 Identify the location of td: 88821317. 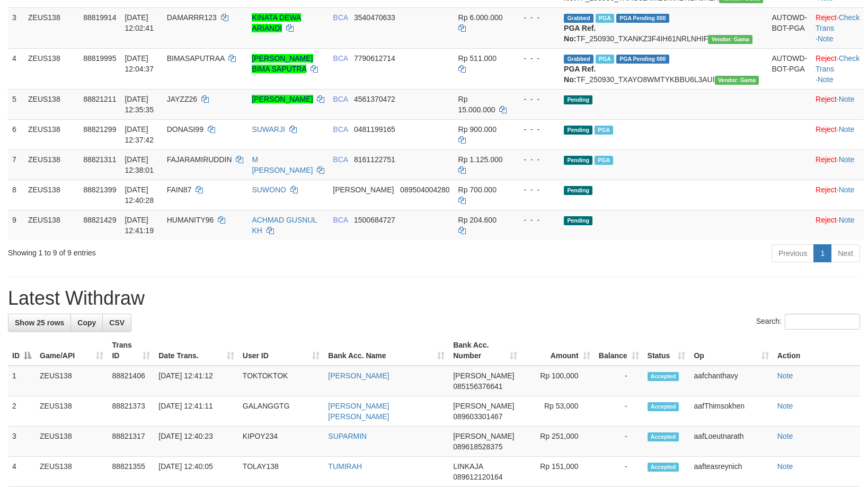
(131, 442).